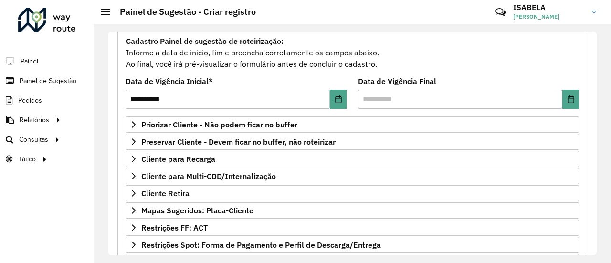 The width and height of the screenshot is (611, 263). I want to click on span: Cliente para Multi-CDD/Internalização, so click(208, 176).